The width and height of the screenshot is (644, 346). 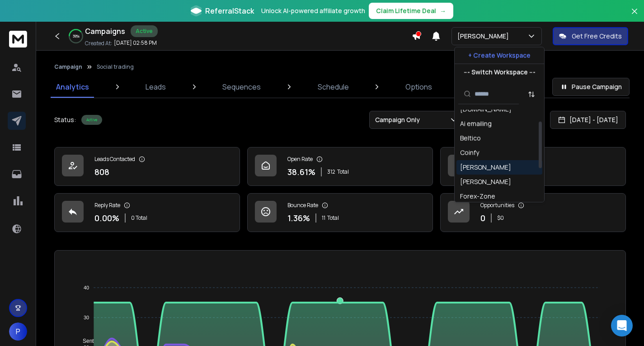 What do you see at coordinates (483, 218) in the screenshot?
I see `p: 0` at bounding box center [483, 218].